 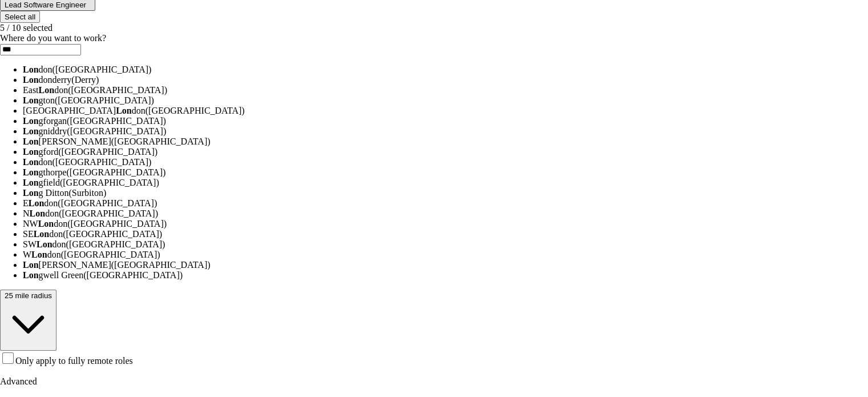 What do you see at coordinates (445, 245) in the screenshot?
I see `li: SW don` at bounding box center [445, 245].